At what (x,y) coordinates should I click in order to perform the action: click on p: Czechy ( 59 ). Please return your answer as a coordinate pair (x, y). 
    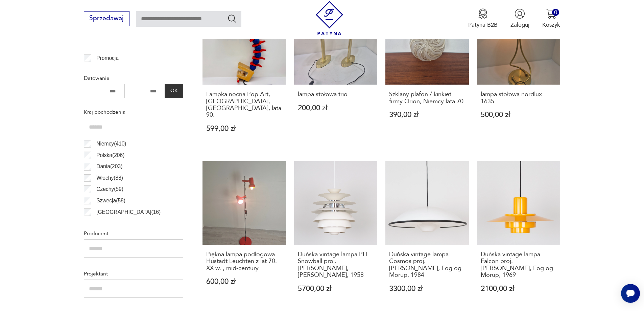
    Looking at the image, I should click on (110, 189).